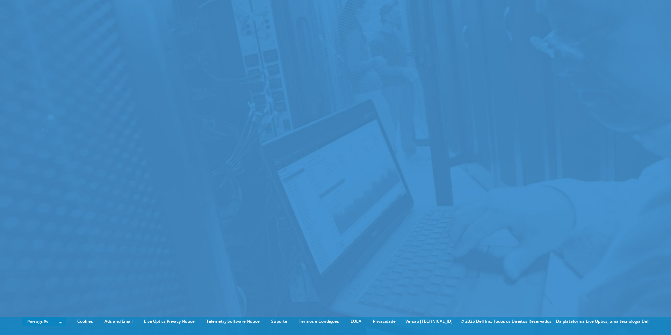 The width and height of the screenshot is (671, 335). Describe the element at coordinates (233, 322) in the screenshot. I see `a: Telemetry Software Notice` at that location.